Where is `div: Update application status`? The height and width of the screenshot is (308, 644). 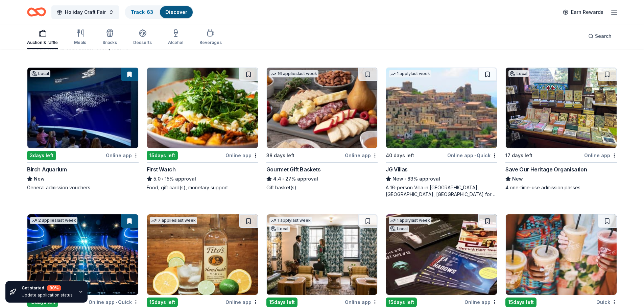
div: Update application status is located at coordinates (47, 295).